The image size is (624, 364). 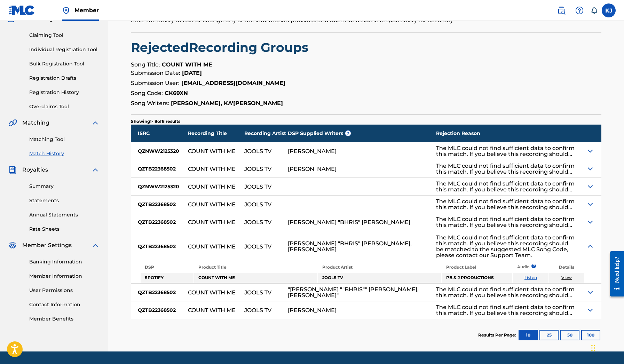 What do you see at coordinates (36, 123) in the screenshot?
I see `span: Matching` at bounding box center [36, 123].